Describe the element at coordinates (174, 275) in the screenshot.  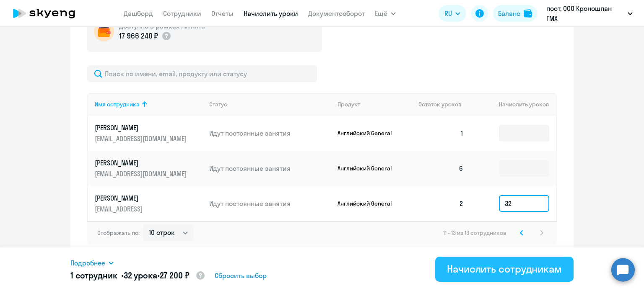
I see `span: 27 200 ₽` at that location.